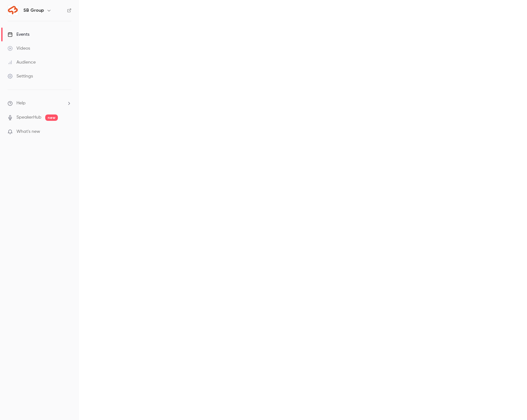 This screenshot has height=420, width=527. Describe the element at coordinates (39, 103) in the screenshot. I see `li: help-dropdown-opener` at that location.